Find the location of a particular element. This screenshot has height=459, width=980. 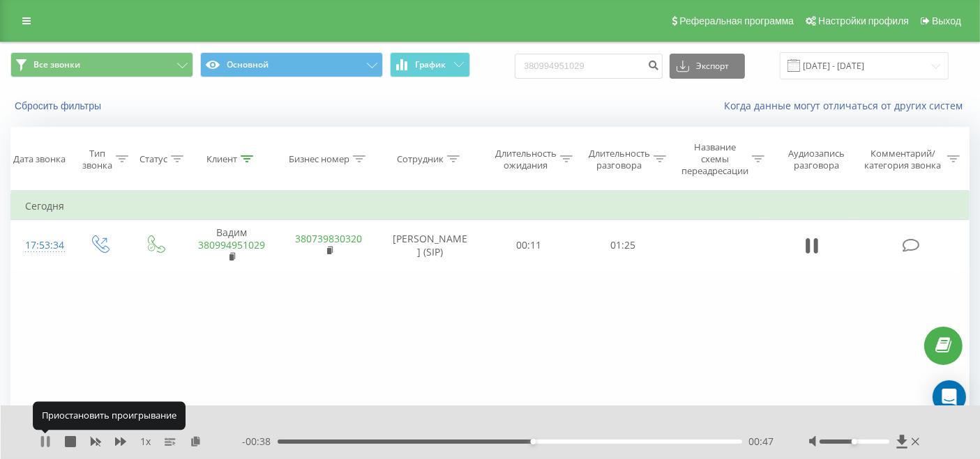

div: Сотрудник is located at coordinates (420, 159).